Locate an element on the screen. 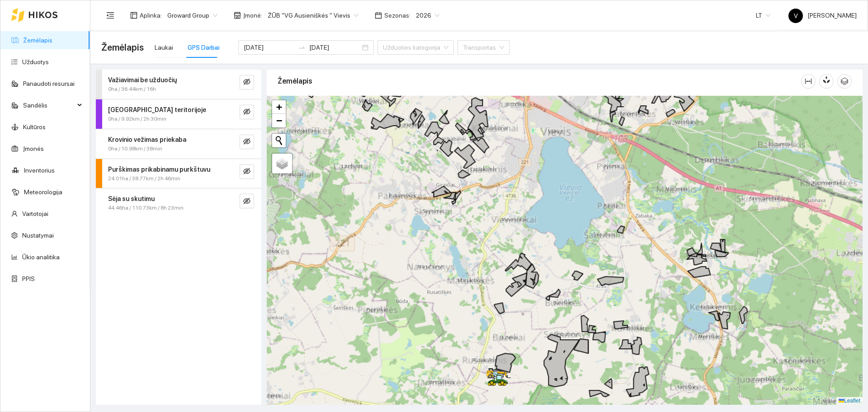 Image resolution: width=868 pixels, height=412 pixels. strong: Krovinio vežimas priekaba is located at coordinates (147, 140).